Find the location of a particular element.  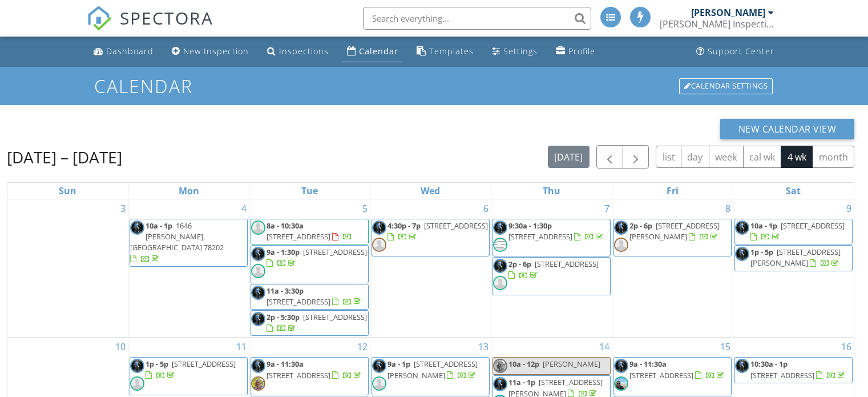

td: Go to August 5, 2025 is located at coordinates (309, 268).